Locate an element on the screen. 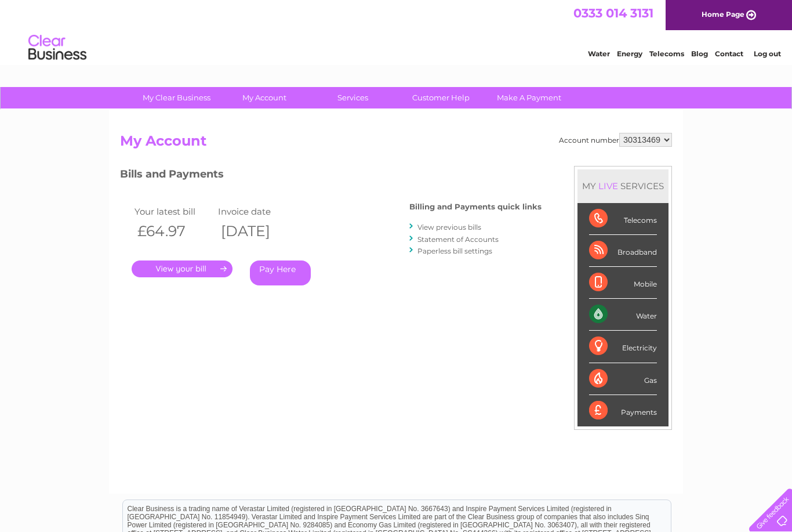 This screenshot has width=792, height=532. div: LIVE is located at coordinates (608, 186).